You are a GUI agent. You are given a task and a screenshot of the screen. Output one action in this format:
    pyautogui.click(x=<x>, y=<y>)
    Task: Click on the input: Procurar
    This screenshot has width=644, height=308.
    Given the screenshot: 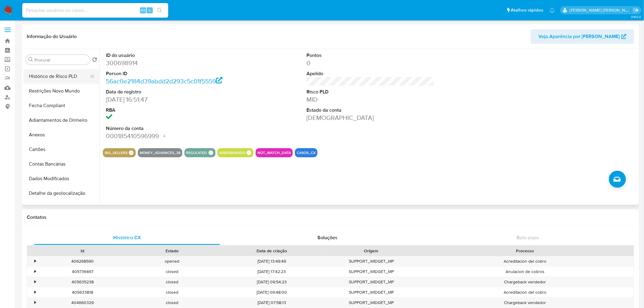 What is the action you would take?
    pyautogui.click(x=61, y=60)
    